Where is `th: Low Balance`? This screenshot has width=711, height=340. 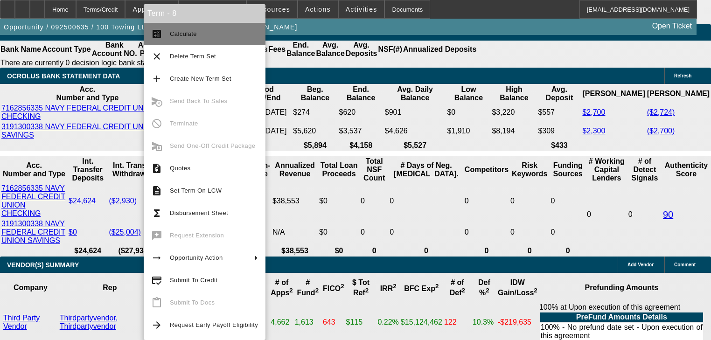 th: Low Balance is located at coordinates (469, 94).